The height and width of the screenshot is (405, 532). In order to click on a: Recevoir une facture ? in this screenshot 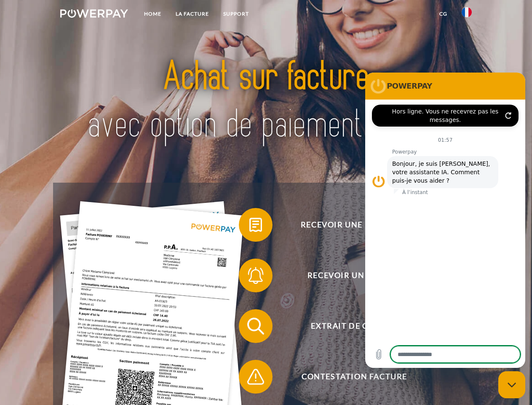, I will do `click(348, 225)`.